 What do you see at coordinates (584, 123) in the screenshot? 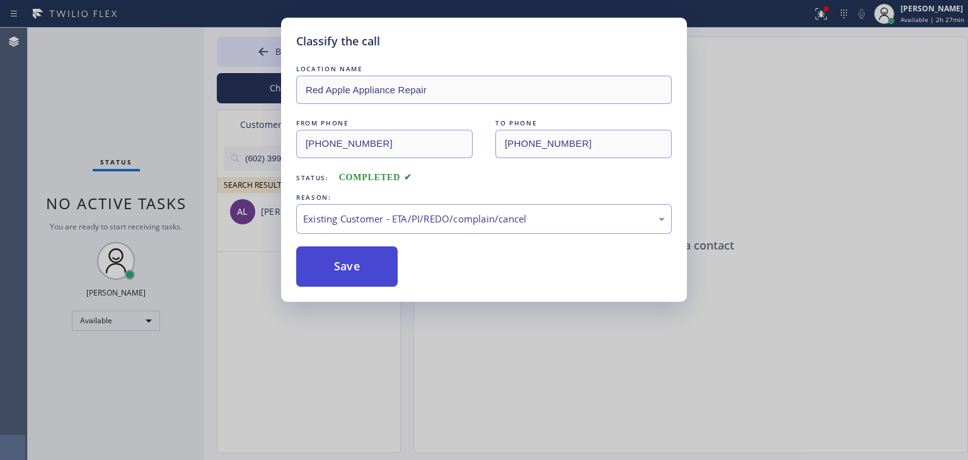
I see `div: TO PHONE` at bounding box center [584, 123].